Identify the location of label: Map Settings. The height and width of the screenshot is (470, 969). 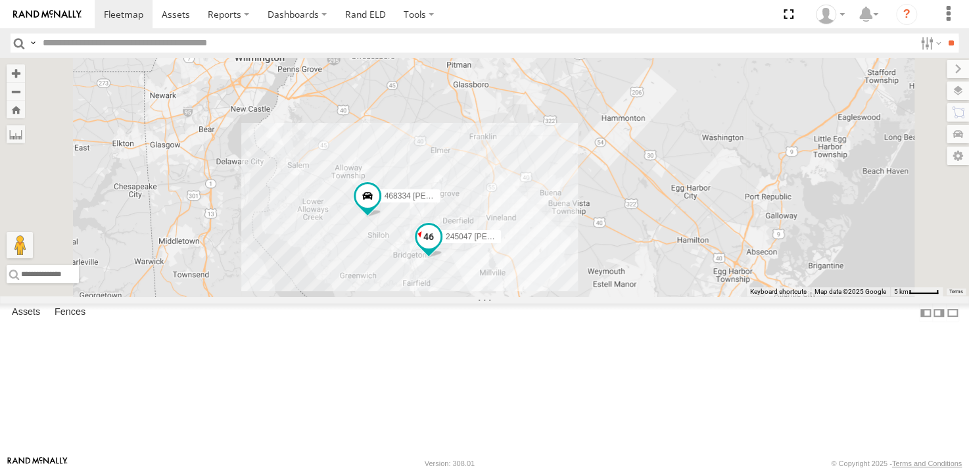
(958, 156).